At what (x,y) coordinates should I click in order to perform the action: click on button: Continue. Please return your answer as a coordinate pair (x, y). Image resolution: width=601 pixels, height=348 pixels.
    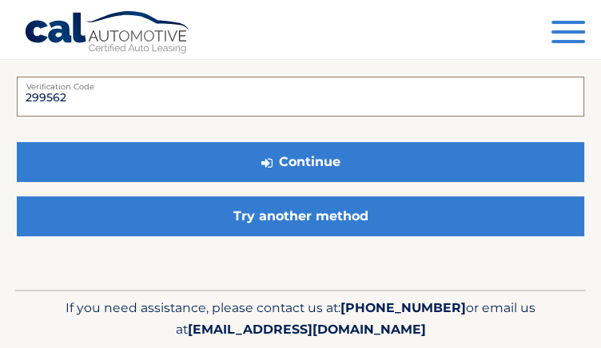
    Looking at the image, I should click on (300, 162).